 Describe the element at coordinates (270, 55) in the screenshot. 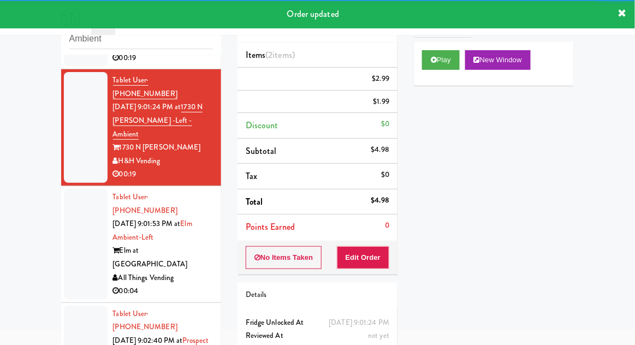

I see `span: Items` at that location.